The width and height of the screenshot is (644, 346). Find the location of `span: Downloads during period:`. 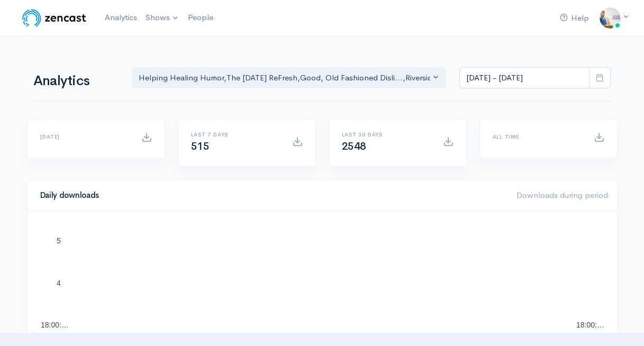

span: Downloads during period: is located at coordinates (563, 194).